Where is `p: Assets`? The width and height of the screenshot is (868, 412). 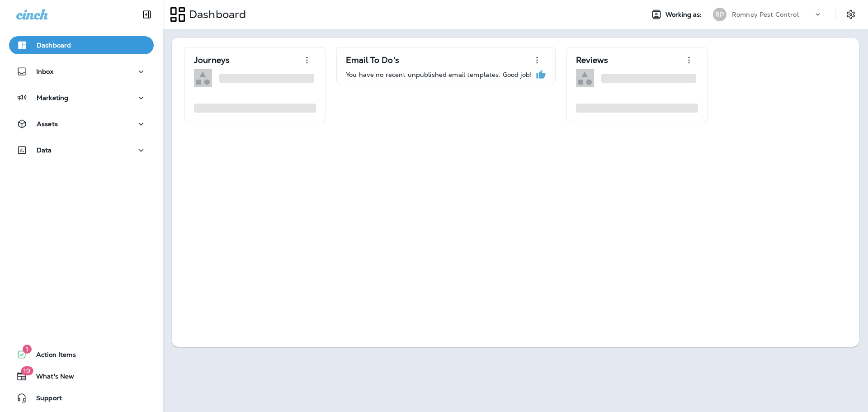 p: Assets is located at coordinates (47, 124).